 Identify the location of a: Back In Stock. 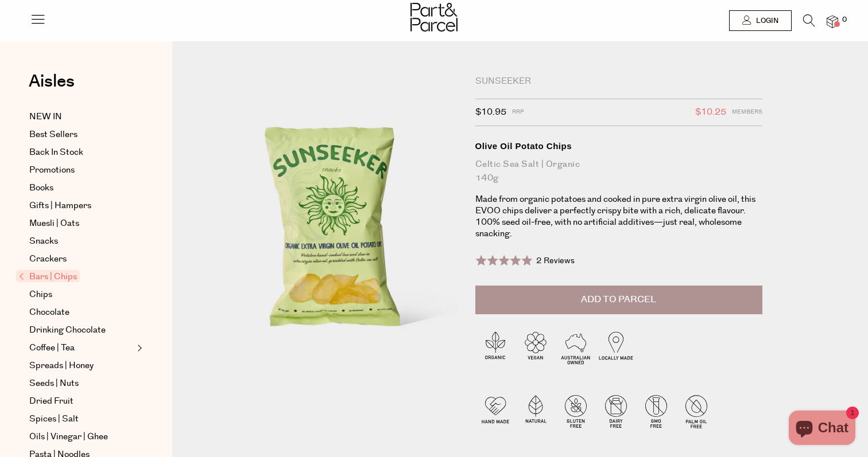
(82, 153).